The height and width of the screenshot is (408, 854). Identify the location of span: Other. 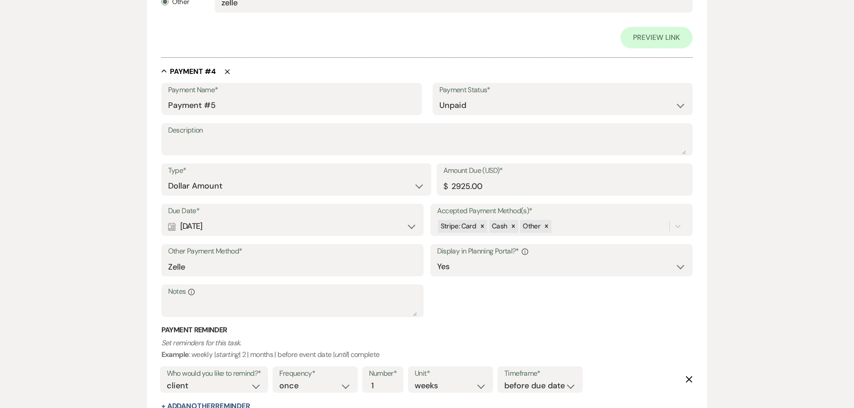
(531, 226).